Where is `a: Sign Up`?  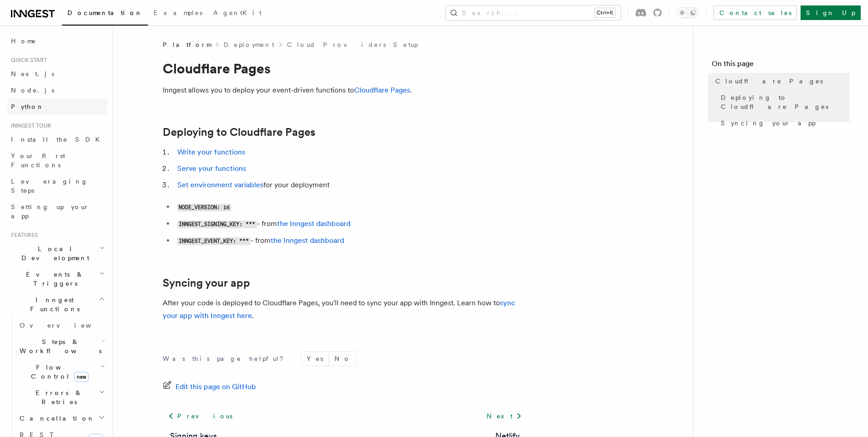 a: Sign Up is located at coordinates (831, 12).